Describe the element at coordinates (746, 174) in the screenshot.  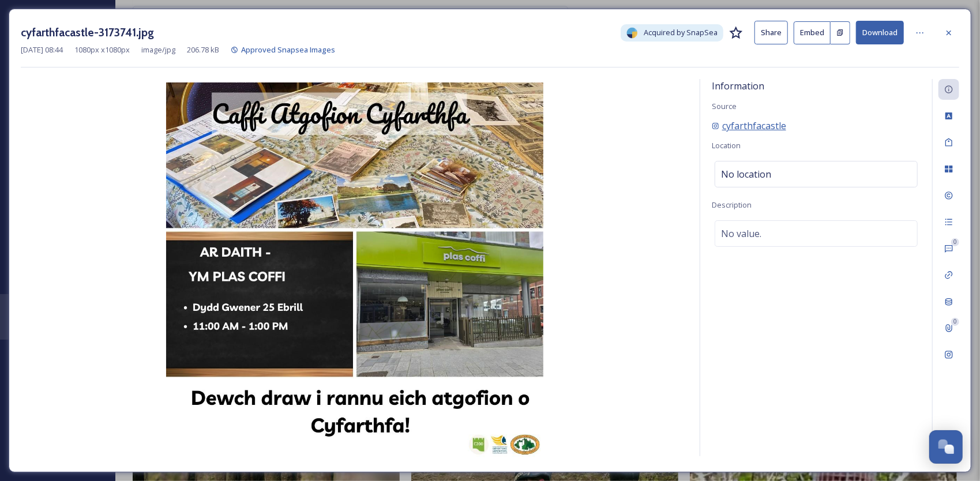
I see `span: No location` at that location.